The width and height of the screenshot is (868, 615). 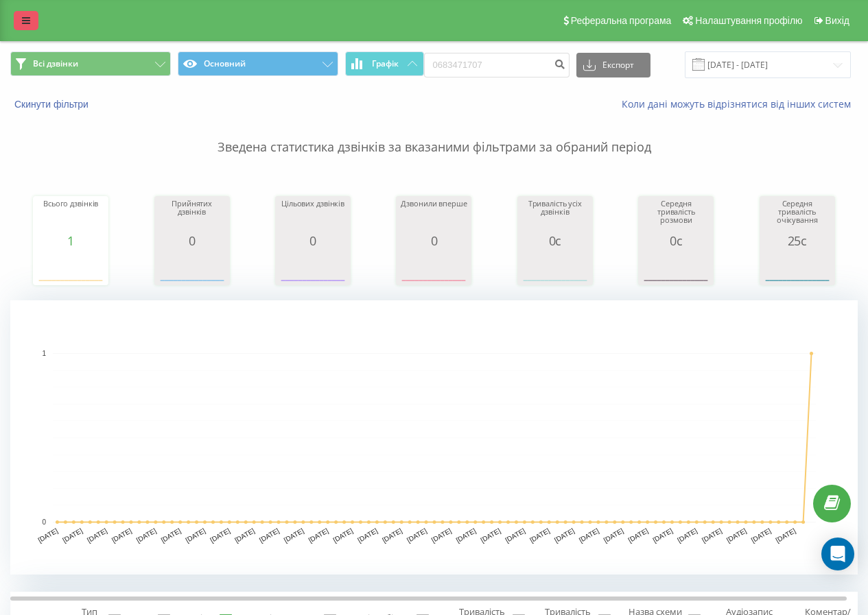 What do you see at coordinates (797, 241) in the screenshot?
I see `div: 25с` at bounding box center [797, 241].